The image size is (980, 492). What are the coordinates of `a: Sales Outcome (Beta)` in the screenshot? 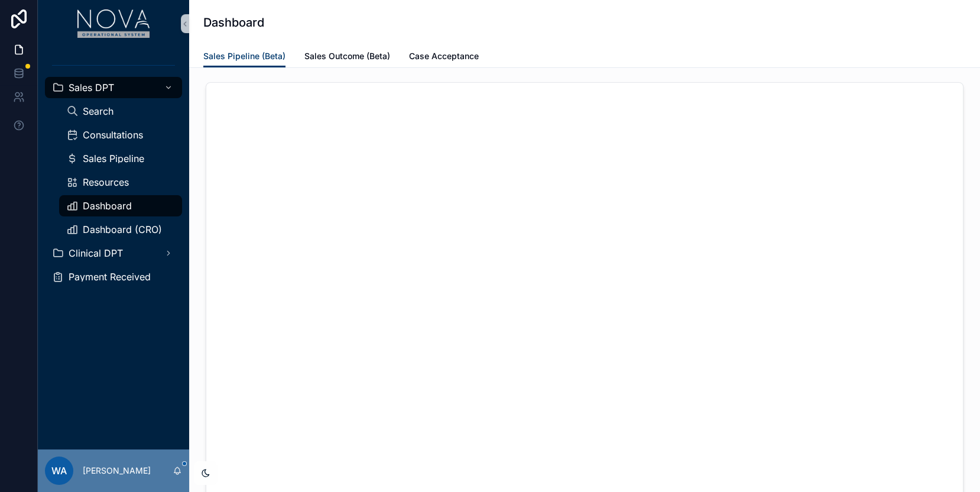 It's located at (347, 57).